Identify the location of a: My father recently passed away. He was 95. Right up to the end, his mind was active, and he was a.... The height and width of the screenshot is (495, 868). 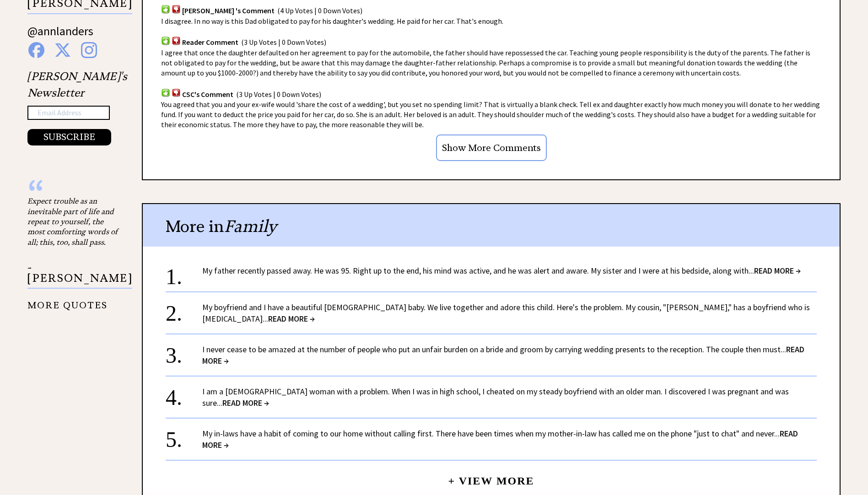
(501, 270).